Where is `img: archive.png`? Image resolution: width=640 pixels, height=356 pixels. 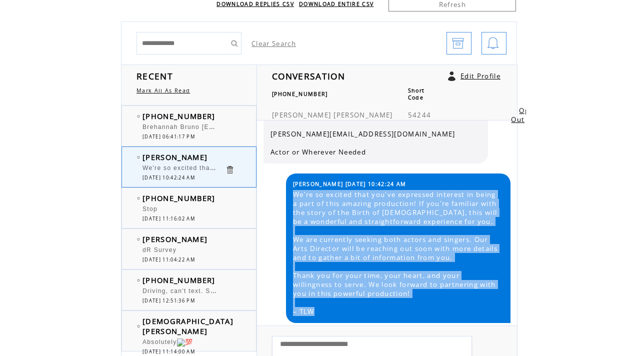
img: archive.png is located at coordinates (458, 44).